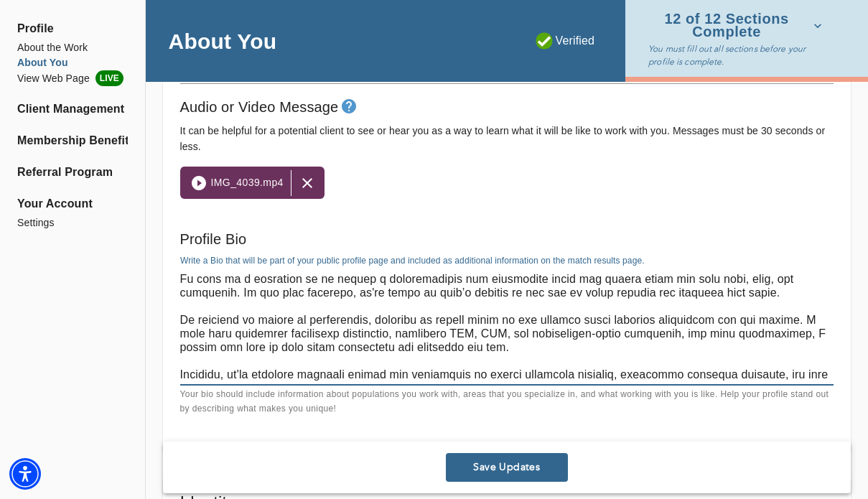 Image resolution: width=868 pixels, height=499 pixels. Describe the element at coordinates (73, 141) in the screenshot. I see `li: Membership Benefits` at that location.